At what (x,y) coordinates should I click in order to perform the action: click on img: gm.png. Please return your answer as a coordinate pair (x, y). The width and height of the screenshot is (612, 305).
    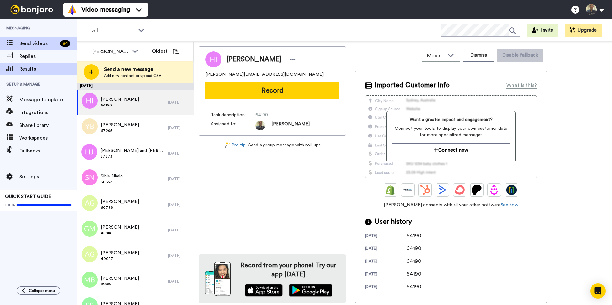
    Looking at the image, I should click on (90, 229).